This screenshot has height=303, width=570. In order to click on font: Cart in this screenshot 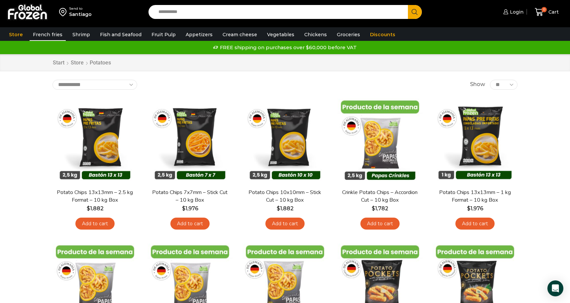, I will do `click(553, 12)`.